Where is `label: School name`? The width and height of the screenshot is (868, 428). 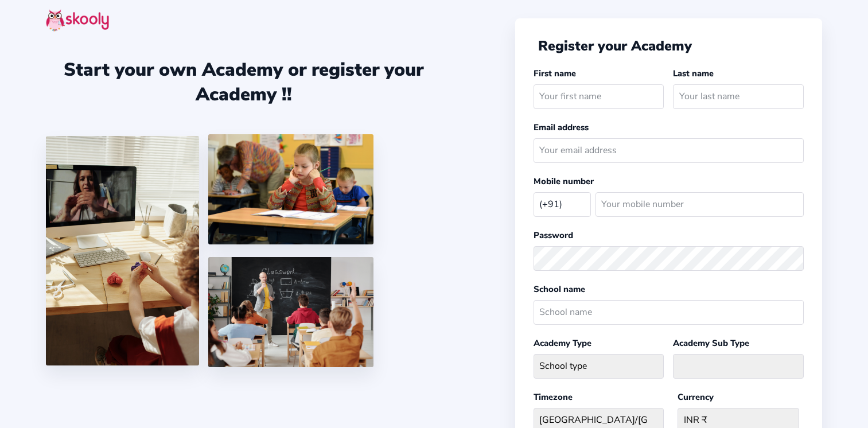
label: School name is located at coordinates (559, 289).